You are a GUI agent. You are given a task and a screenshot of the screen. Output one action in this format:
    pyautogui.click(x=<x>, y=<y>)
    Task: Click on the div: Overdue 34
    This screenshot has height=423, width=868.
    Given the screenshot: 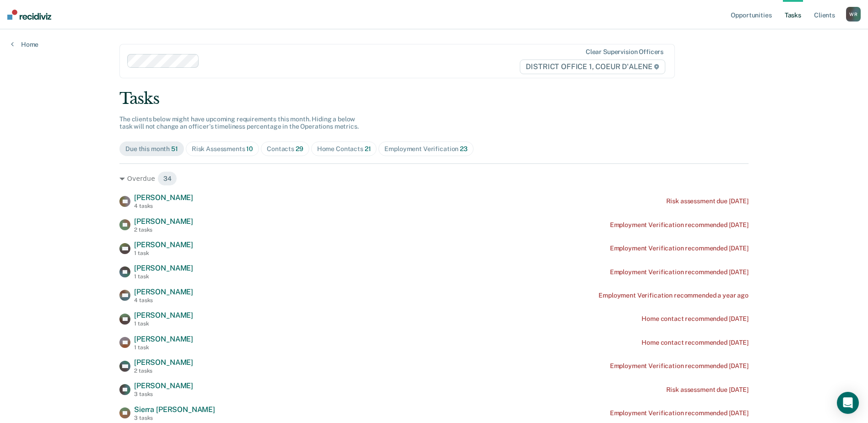 What is the action you would take?
    pyautogui.click(x=434, y=179)
    